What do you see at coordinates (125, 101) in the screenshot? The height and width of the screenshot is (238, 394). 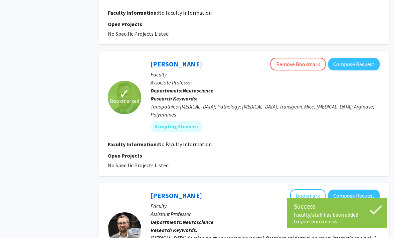 I see `span: Bookmarked` at bounding box center [125, 101].